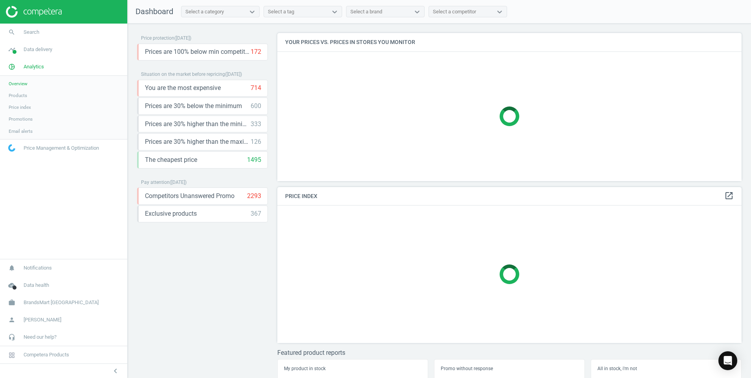  Describe the element at coordinates (353, 369) in the screenshot. I see `h5: My product in stock` at that location.